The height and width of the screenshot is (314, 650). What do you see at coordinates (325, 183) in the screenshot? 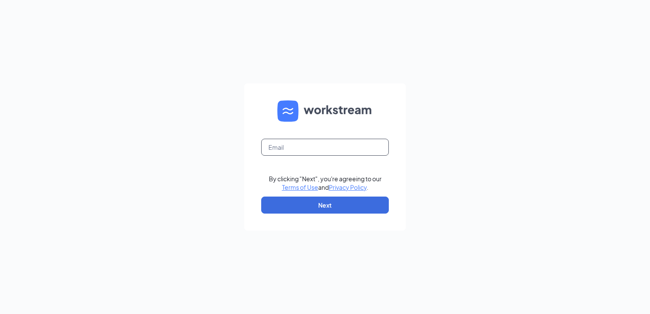
I see `div: By clicking "Next", you're agreeing to our and .` at bounding box center [325, 183].